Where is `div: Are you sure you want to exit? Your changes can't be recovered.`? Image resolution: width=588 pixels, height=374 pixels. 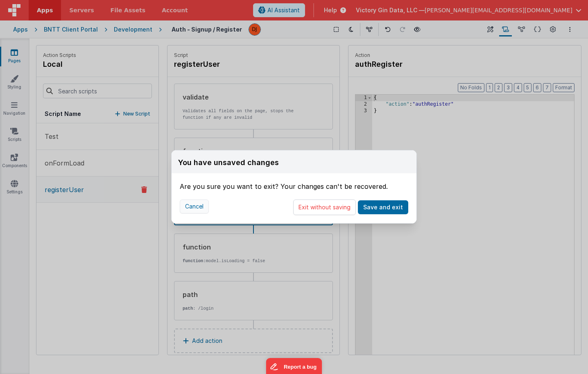 div: Are you sure you want to exit? Your changes can't be recovered. is located at coordinates (294, 182).